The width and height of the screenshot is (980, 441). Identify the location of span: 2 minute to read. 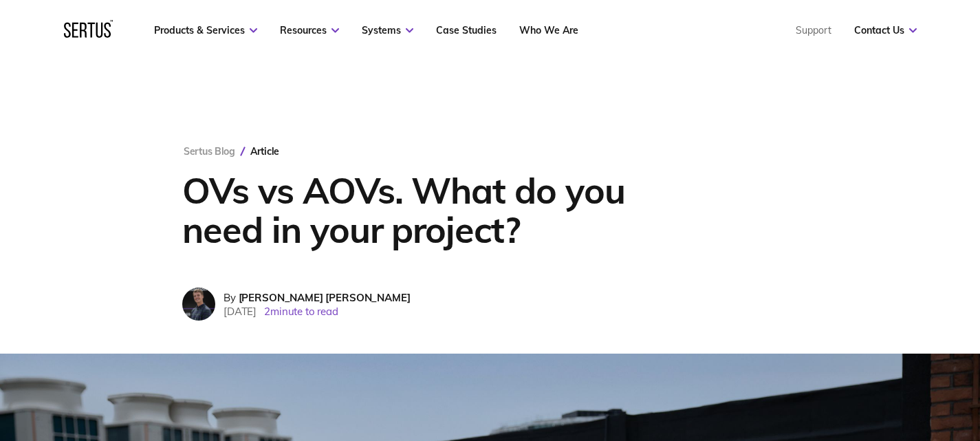
(301, 311).